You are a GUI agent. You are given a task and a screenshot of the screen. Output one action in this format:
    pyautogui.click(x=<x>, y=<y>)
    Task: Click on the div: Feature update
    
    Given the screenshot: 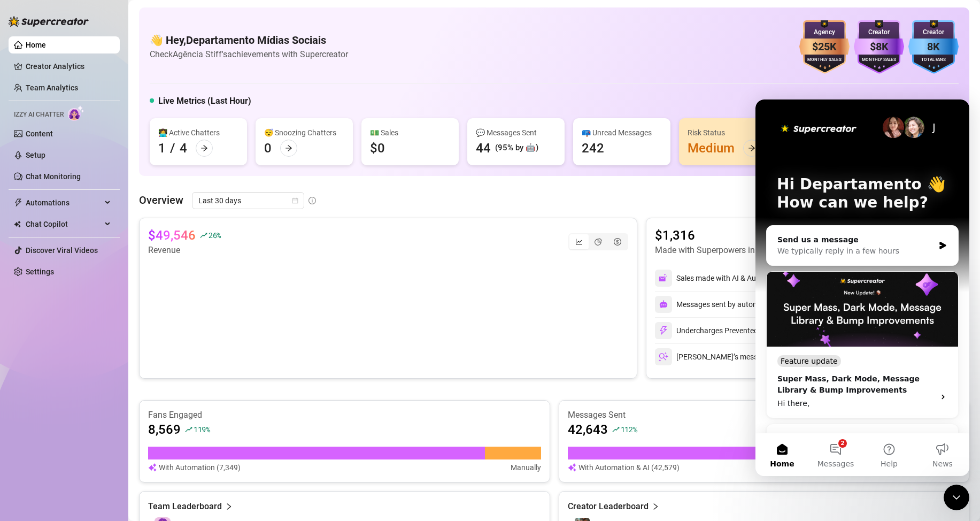 What is the action you would take?
    pyautogui.click(x=53, y=262)
    